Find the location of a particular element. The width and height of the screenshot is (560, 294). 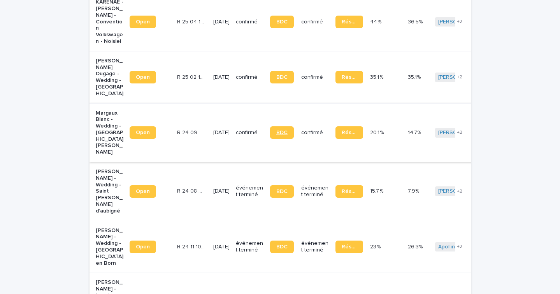

p: 35.1% is located at coordinates (415, 76).